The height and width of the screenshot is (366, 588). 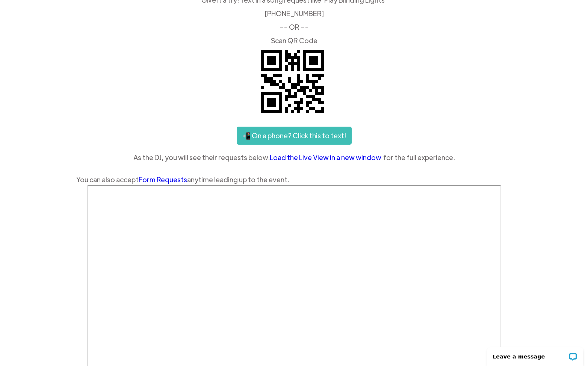 I want to click on a: 📲 On a phone? Click this to text!, so click(x=294, y=136).